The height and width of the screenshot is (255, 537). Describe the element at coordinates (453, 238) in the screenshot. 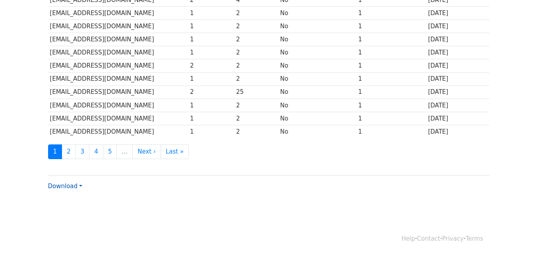

I see `a: Privacy` at that location.